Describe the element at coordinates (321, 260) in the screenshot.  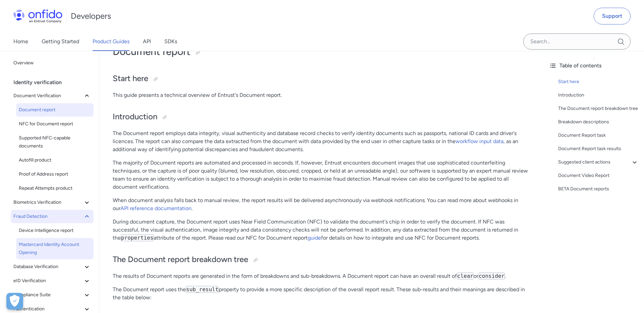
I see `h2: The Document report breakdown tree` at that location.